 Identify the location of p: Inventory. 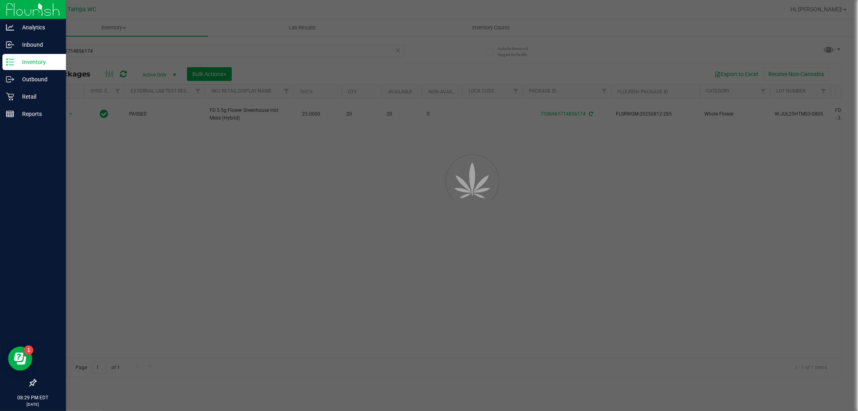
(38, 62).